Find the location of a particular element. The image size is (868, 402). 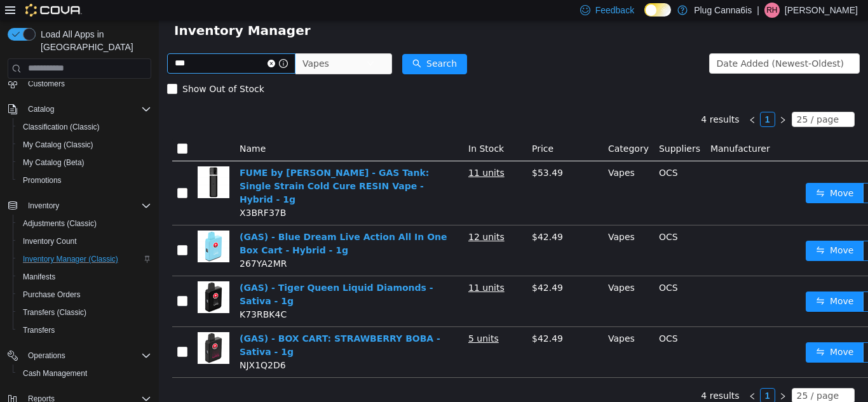

button: Transfers (Classic) is located at coordinates (84, 313).